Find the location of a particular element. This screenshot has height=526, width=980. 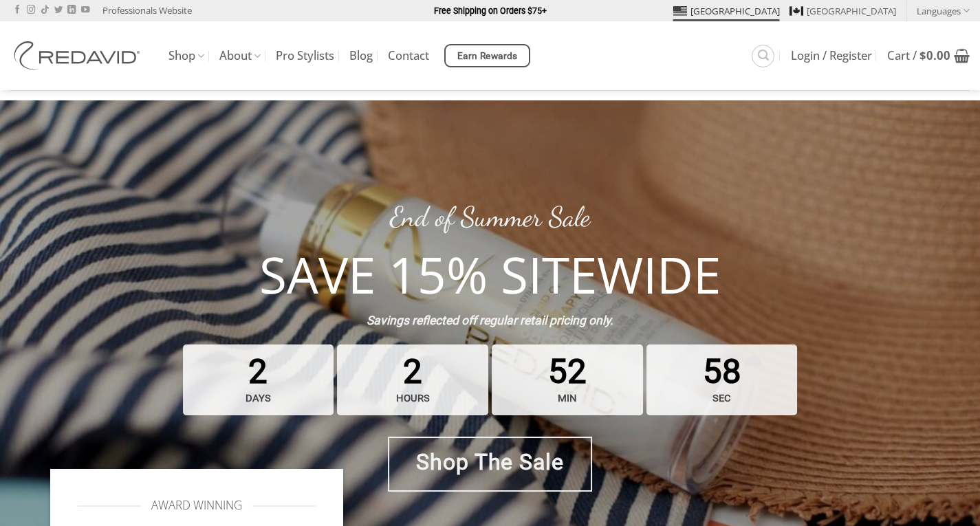

strong: SAVE 15% SITEWIDE is located at coordinates (490, 274).